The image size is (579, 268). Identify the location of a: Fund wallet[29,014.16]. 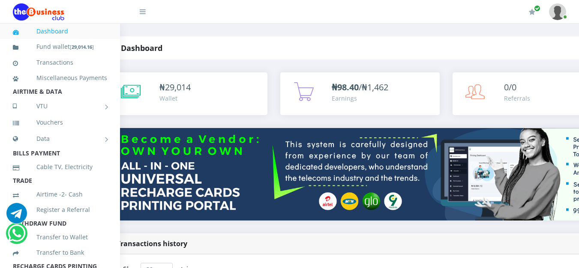
(60, 47).